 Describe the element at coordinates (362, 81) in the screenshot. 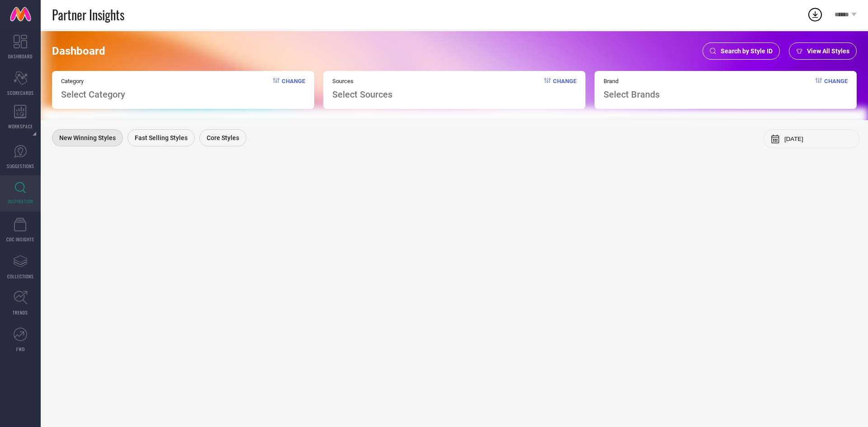

I see `span: Sources` at that location.